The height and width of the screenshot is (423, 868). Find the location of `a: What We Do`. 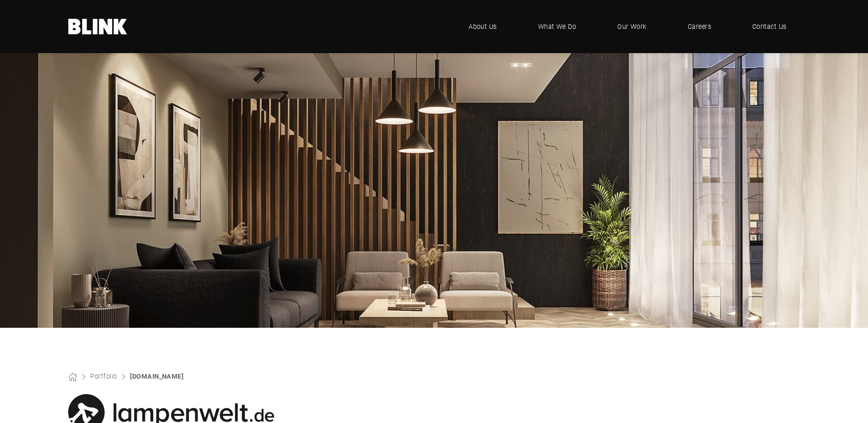

a: What We Do is located at coordinates (557, 27).